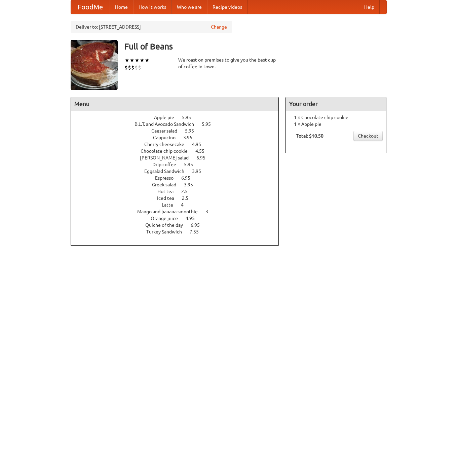 The height and width of the screenshot is (476, 457). I want to click on a: Quiche of the day 6.95, so click(179, 225).